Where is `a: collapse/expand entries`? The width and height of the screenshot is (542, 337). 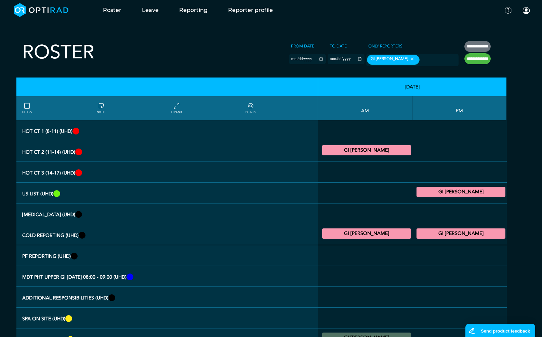
a: collapse/expand entries is located at coordinates (176, 108).